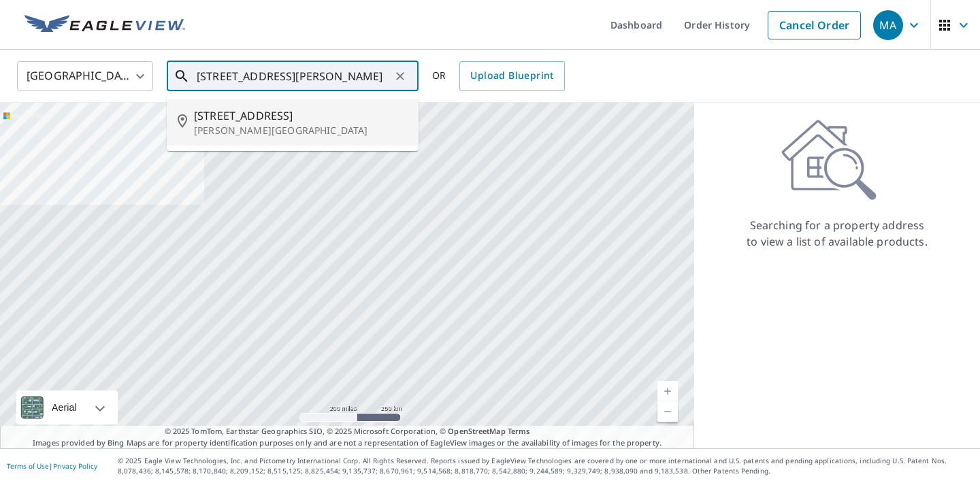 This screenshot has height=483, width=980. Describe the element at coordinates (888, 25) in the screenshot. I see `div: MA` at that location.